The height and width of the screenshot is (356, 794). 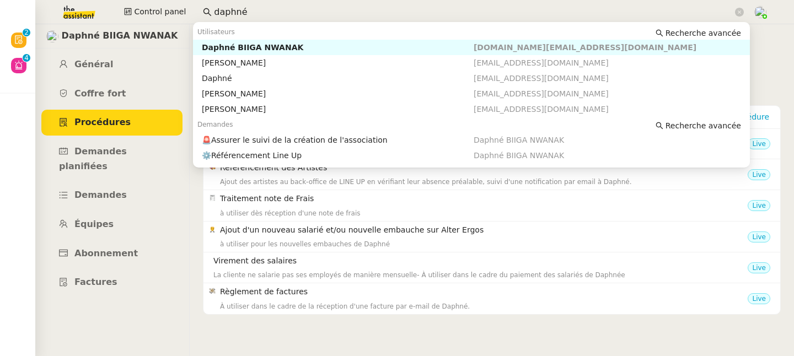 I want to click on div: Ajout des artistes au back-office de LINE UP en vérifiant leur absence préalable, suivi d'une not..., so click(x=484, y=182).